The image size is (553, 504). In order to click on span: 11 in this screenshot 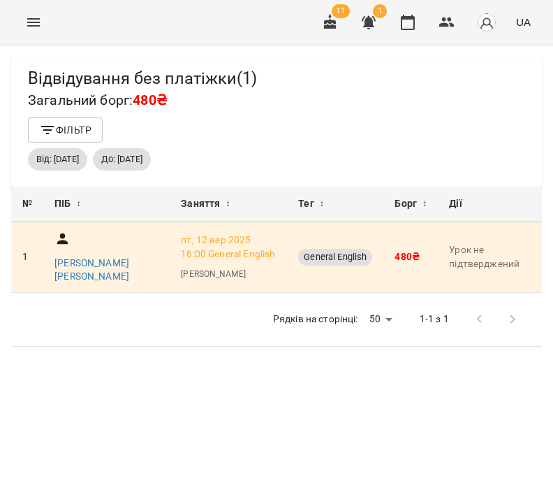, I will do `click(341, 11)`.